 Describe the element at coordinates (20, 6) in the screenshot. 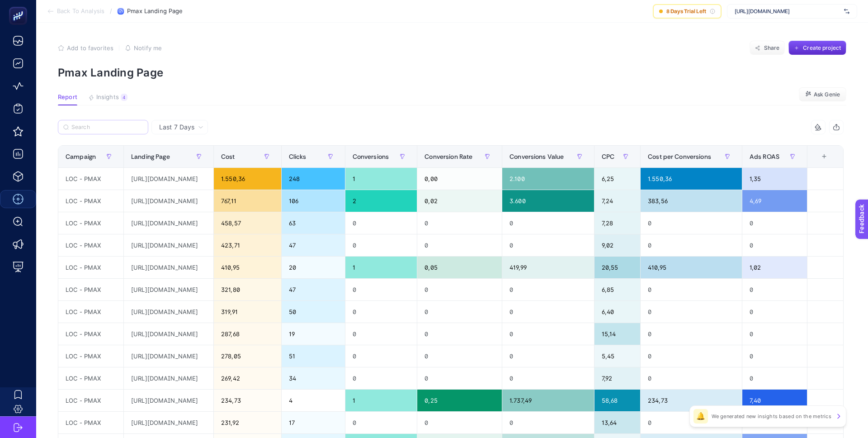

I see `span: Feedback` at that location.